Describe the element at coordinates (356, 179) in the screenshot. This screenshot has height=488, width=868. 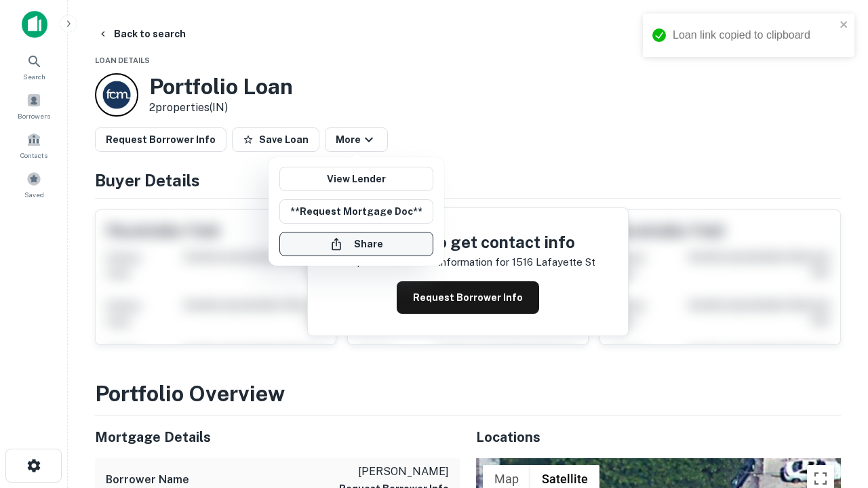
I see `a: View Lender` at that location.